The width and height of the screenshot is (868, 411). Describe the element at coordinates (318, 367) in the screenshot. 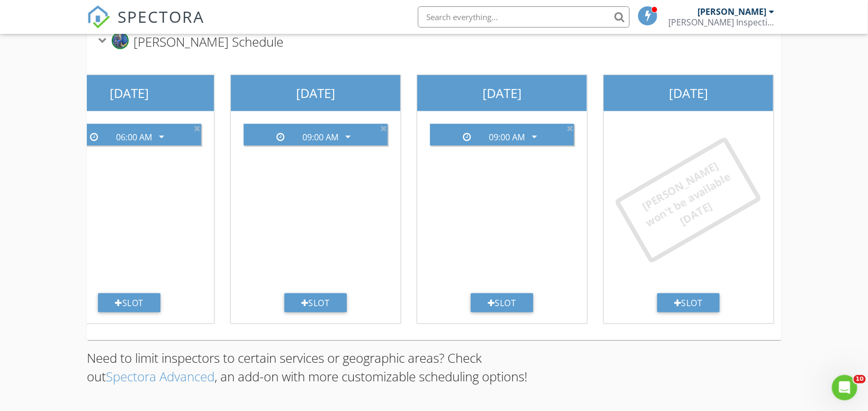

I see `p: Need to limit inspectors to certain services or geographic areas? Check out , an add-on with more...` at that location.